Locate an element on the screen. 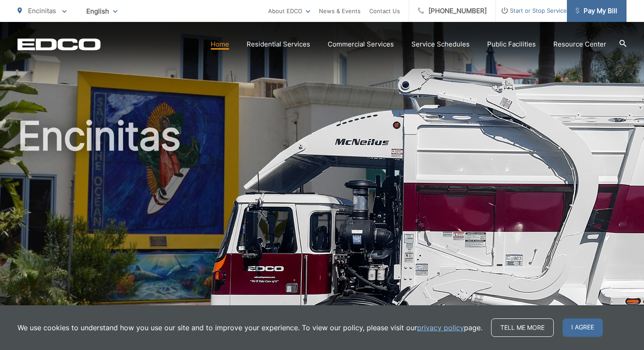 The image size is (644, 350). a: Tell me more is located at coordinates (522, 328).